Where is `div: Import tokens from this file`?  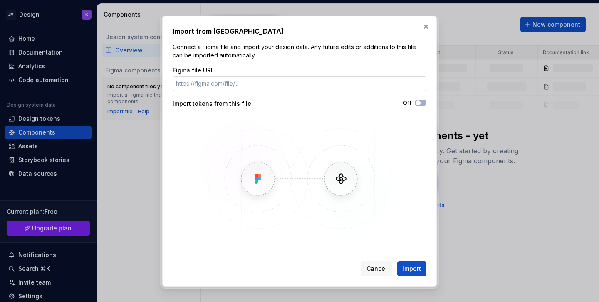
div: Import tokens from this file is located at coordinates (236, 104).